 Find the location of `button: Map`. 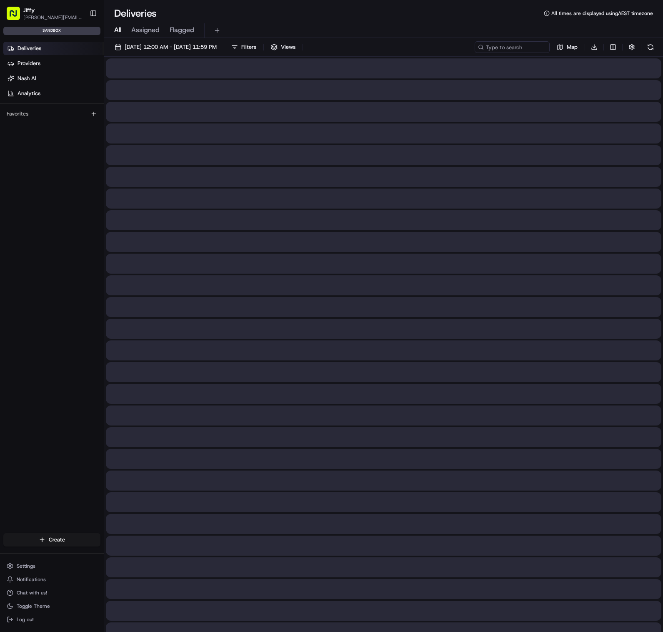

button: Map is located at coordinates (567, 47).